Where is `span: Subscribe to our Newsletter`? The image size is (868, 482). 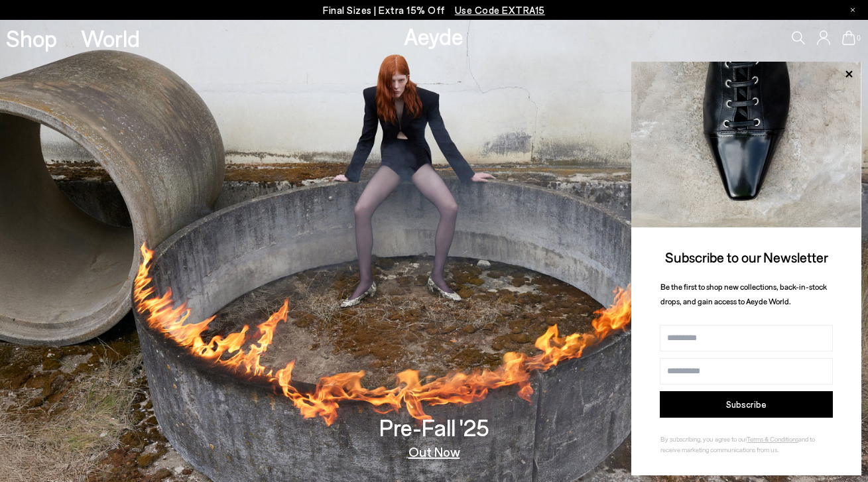 span: Subscribe to our Newsletter is located at coordinates (747, 257).